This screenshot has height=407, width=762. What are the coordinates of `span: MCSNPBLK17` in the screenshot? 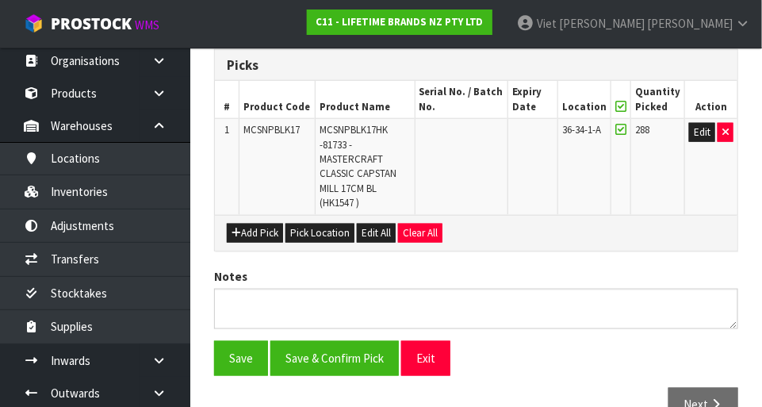 It's located at (271, 129).